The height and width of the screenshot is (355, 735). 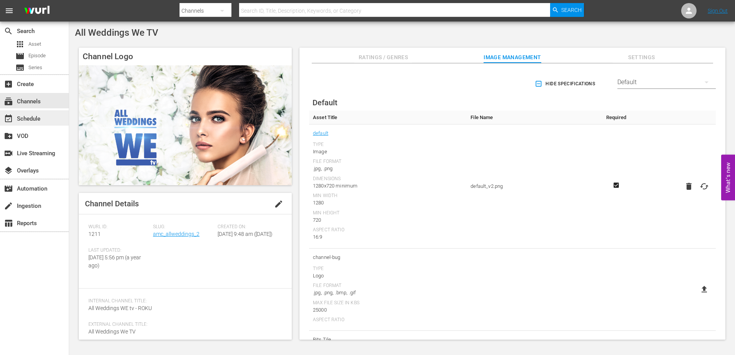 What do you see at coordinates (388, 340) in the screenshot?
I see `span: Bits Tile` at bounding box center [388, 340].